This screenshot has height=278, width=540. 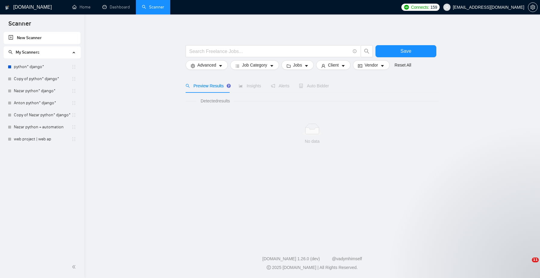 What do you see at coordinates (42, 38) in the screenshot?
I see `a: New Scanner` at bounding box center [42, 38].